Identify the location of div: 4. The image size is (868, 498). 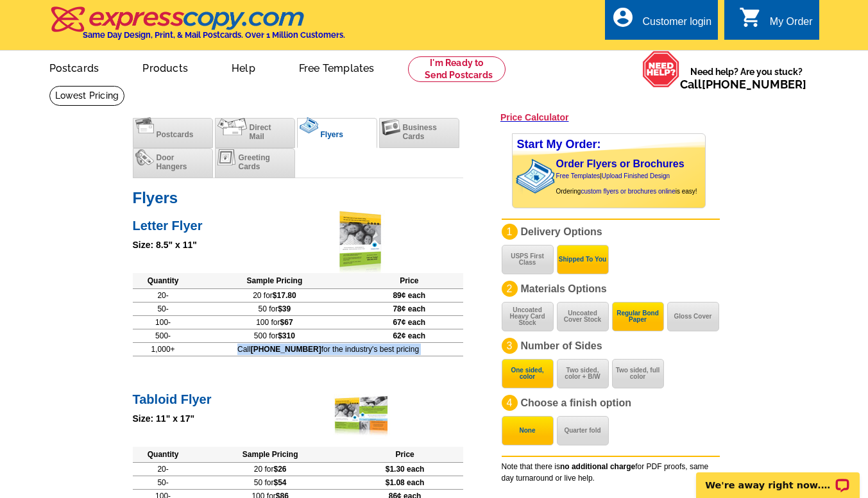
(510, 403).